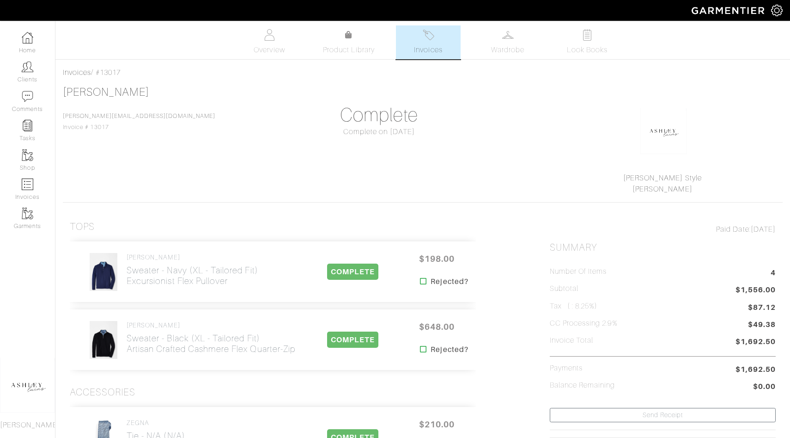  I want to click on img: garmentier-logo-header-white-b43fb05a5012e4ada735d5af1a66efaba907eab6374d6393d1fbf88cb4ef424d.png, so click(729, 10).